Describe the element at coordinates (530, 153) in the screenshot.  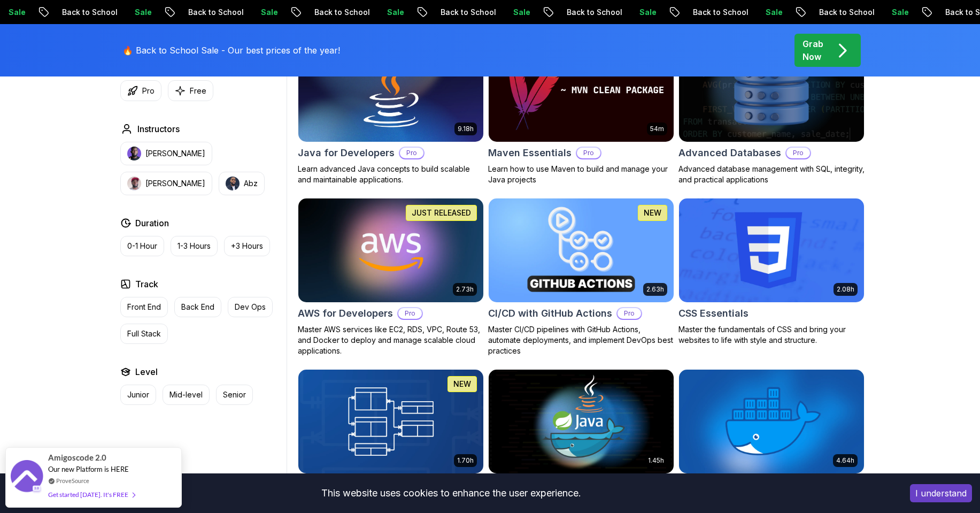
I see `h2: Maven Essentials` at that location.